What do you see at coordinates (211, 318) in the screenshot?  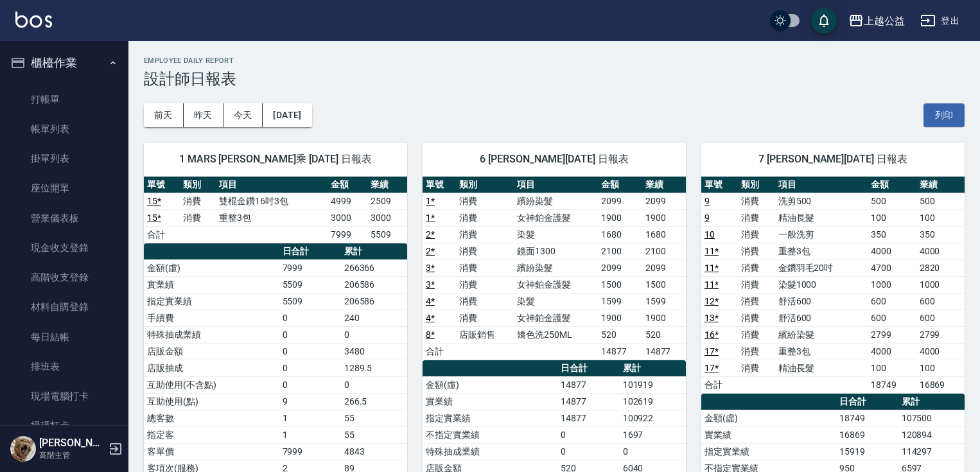 I see `td: 手續費` at bounding box center [211, 318].